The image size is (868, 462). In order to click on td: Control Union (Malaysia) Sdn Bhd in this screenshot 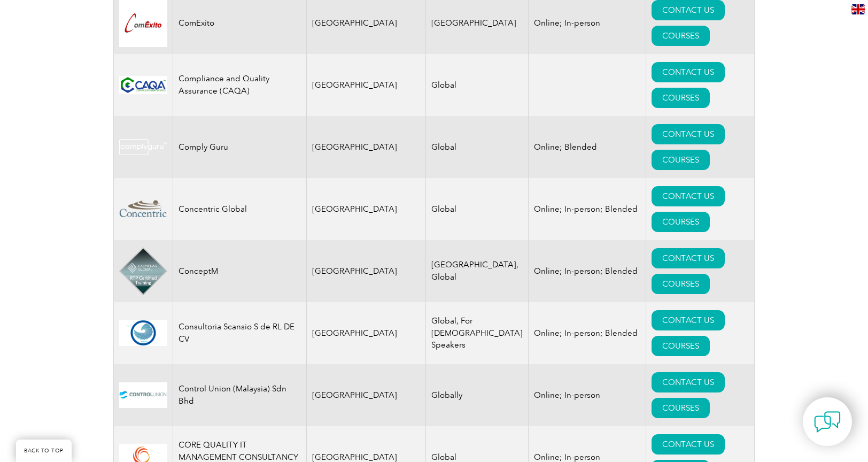, I will do `click(240, 395)`.